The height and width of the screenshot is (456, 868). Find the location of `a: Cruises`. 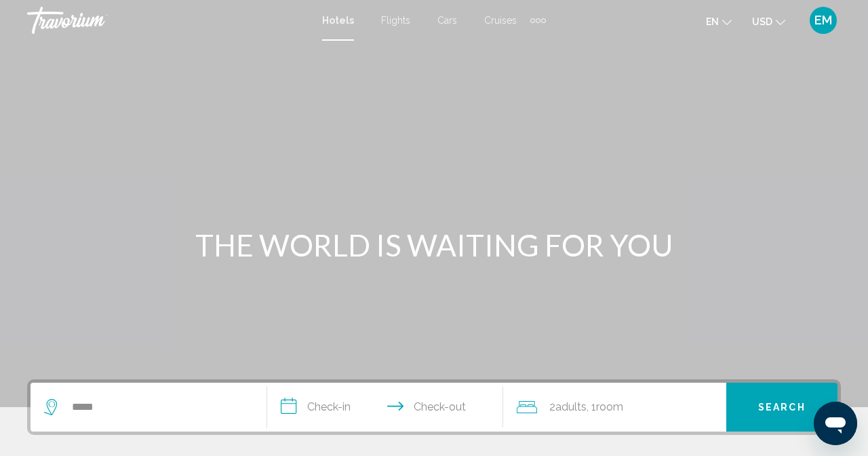

a: Cruises is located at coordinates (500, 21).